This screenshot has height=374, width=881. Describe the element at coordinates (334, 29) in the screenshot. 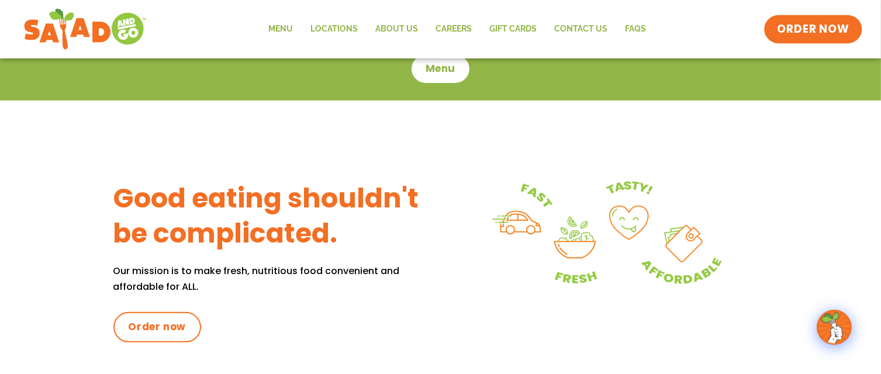

I see `a: Locations` at that location.